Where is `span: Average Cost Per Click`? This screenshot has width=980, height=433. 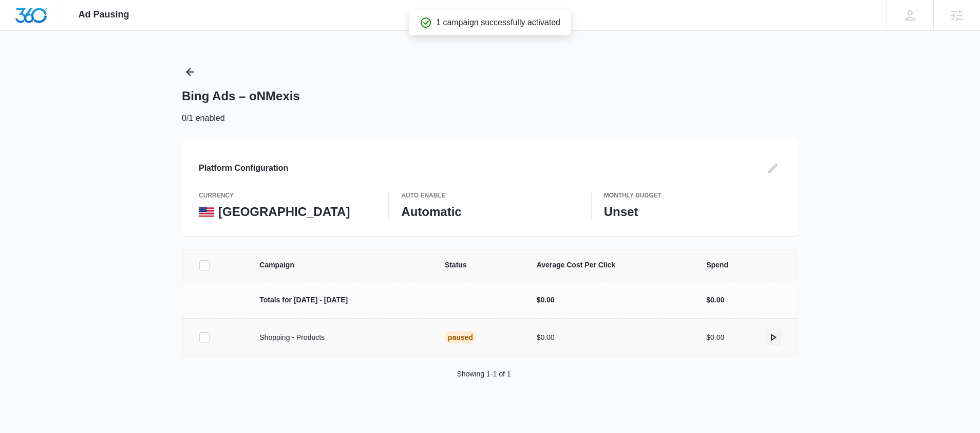 span: Average Cost Per Click is located at coordinates (609, 265).